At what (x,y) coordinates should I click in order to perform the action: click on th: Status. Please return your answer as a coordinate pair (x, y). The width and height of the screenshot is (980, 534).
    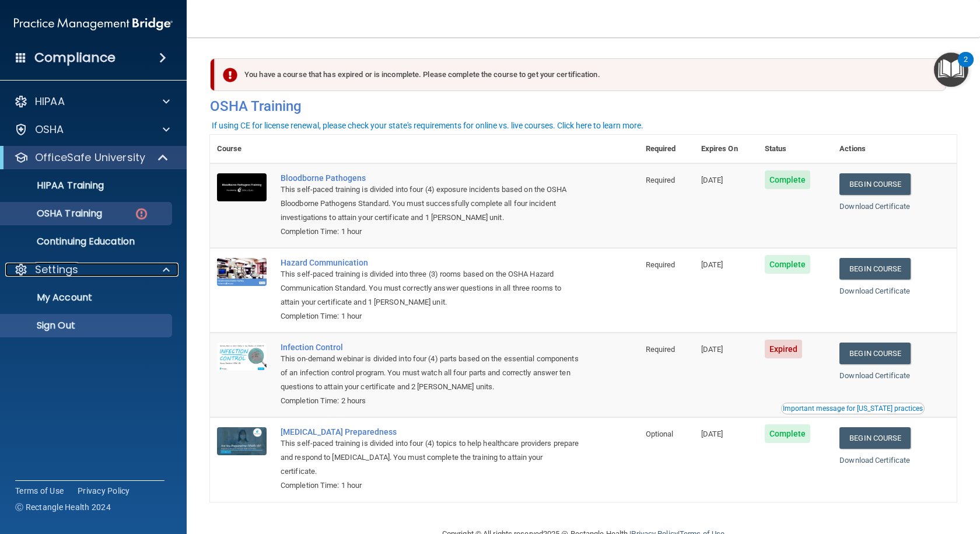
    Looking at the image, I should click on (795, 149).